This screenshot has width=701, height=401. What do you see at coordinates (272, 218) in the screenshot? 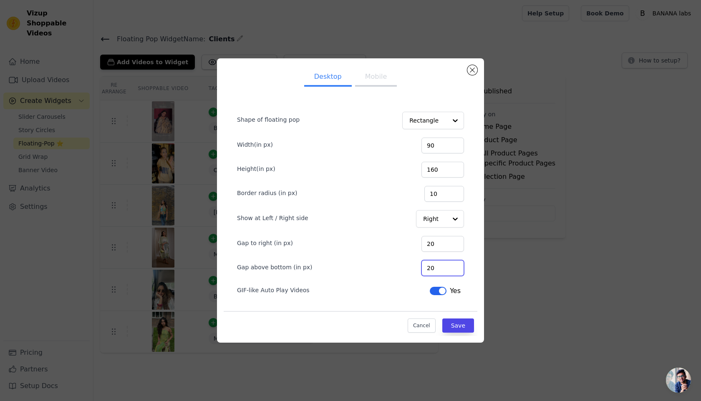
I see `label: Show at Left / Right side` at bounding box center [272, 218].